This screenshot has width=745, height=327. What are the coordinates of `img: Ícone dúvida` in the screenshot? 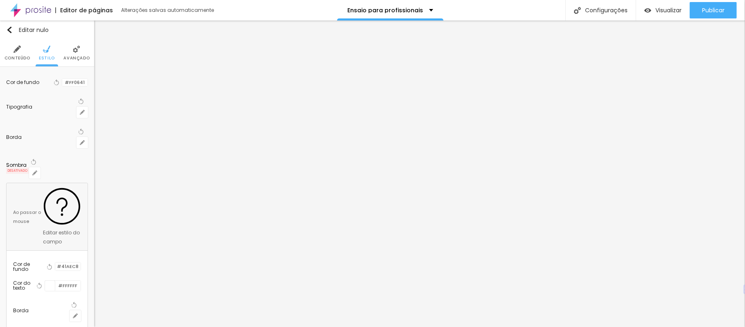 It's located at (62, 206).